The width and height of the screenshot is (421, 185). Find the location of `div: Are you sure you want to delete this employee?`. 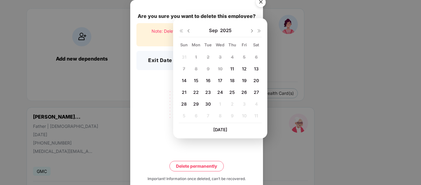

div: Are you sure you want to delete this employee? is located at coordinates (197, 16).